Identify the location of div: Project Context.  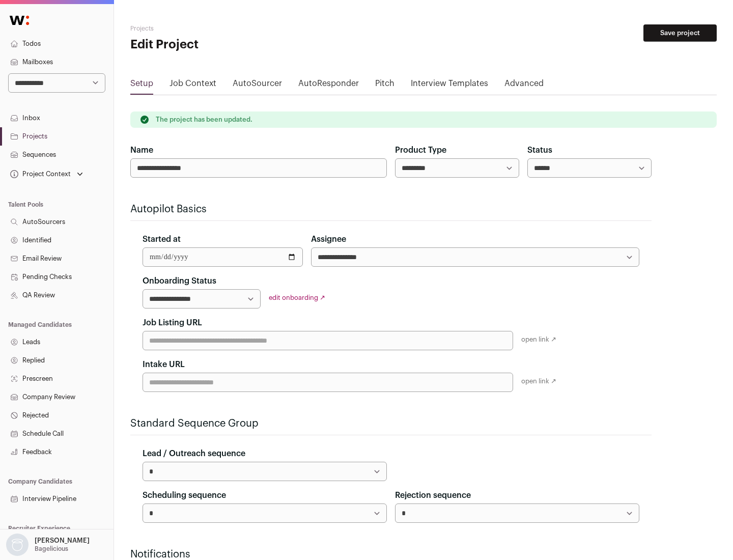
(39, 174).